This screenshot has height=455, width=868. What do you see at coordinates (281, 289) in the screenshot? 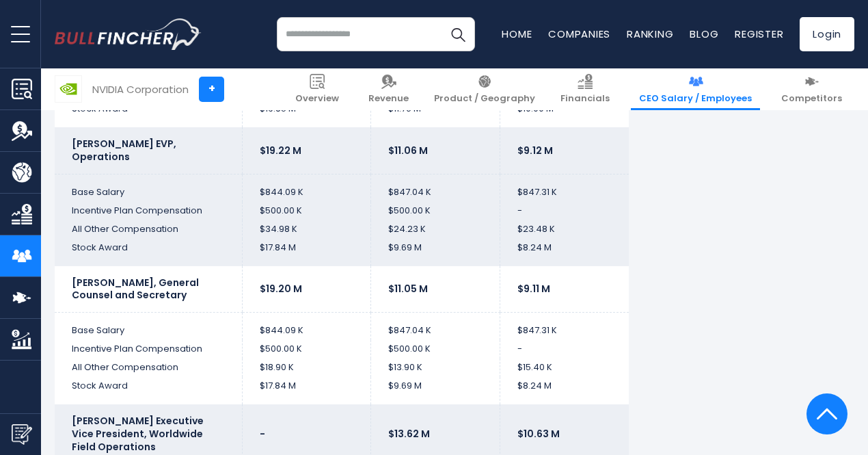
I see `b: $19.20 M` at bounding box center [281, 289].